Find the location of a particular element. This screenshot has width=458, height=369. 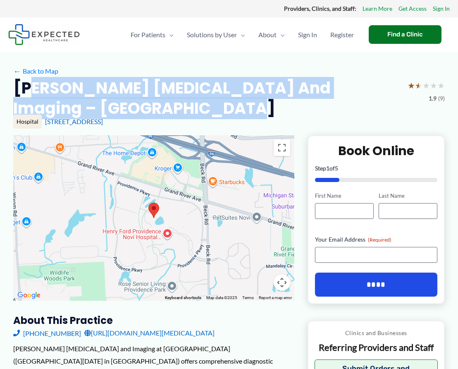

a: Report a map error is located at coordinates (275, 297).